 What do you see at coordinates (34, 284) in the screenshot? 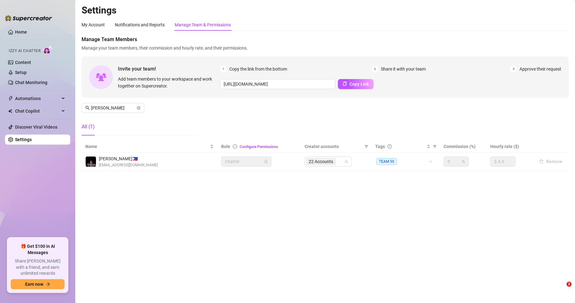
I see `span: Earn now` at bounding box center [34, 284].